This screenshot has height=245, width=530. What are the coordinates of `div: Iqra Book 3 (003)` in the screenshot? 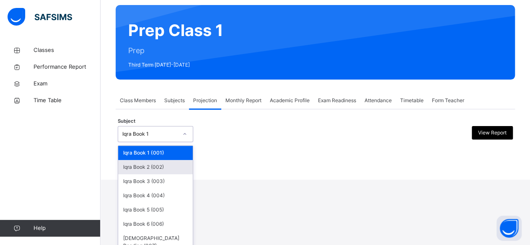 It's located at (156, 182).